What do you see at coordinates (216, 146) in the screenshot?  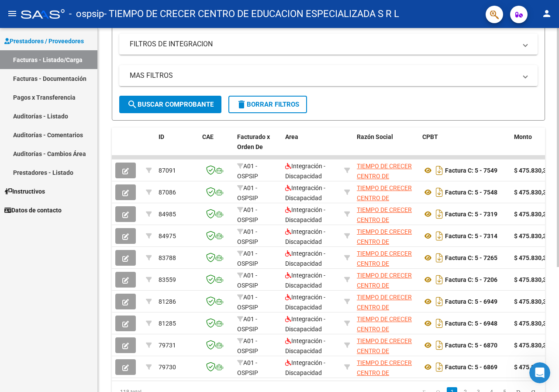 I see `datatable-header-cell: CAE` at bounding box center [216, 146].